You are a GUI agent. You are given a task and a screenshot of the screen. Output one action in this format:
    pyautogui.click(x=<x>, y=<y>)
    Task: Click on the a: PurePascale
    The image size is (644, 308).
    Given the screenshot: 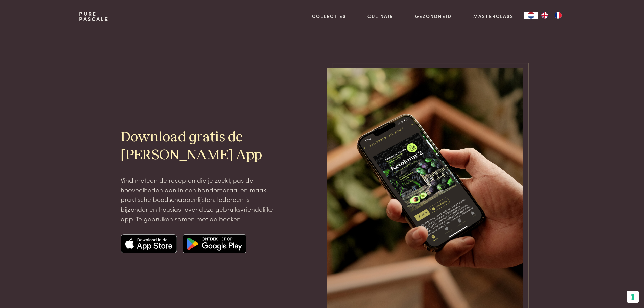 What is the action you would take?
    pyautogui.click(x=94, y=16)
    